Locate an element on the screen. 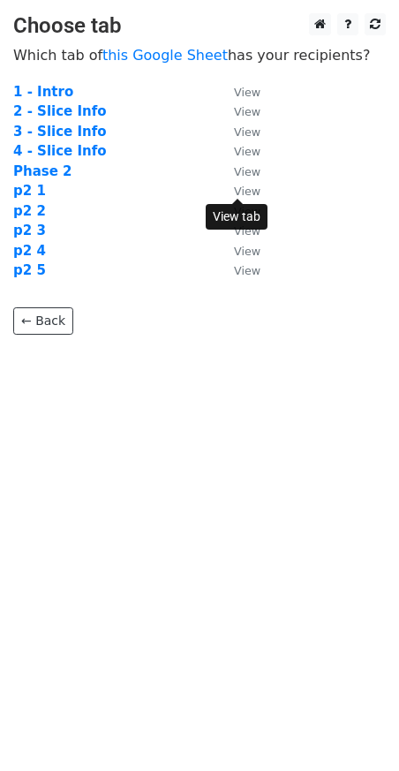  strong: 2 - Slice Info is located at coordinates (60, 111).